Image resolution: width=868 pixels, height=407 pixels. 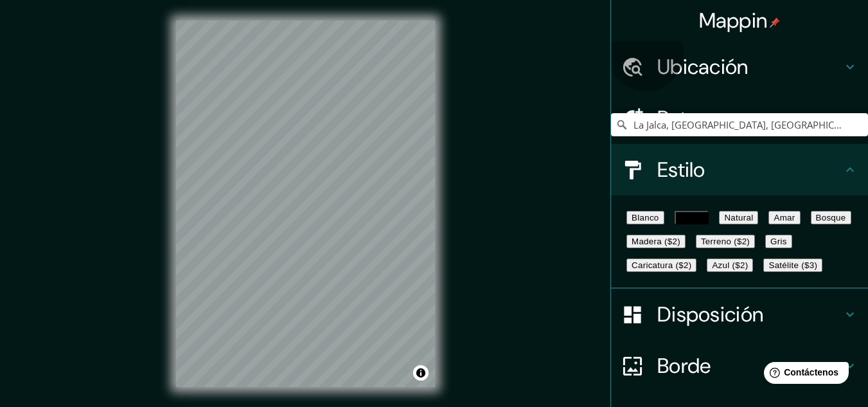 What do you see at coordinates (692, 218) in the screenshot?
I see `button: Negro` at bounding box center [692, 218].